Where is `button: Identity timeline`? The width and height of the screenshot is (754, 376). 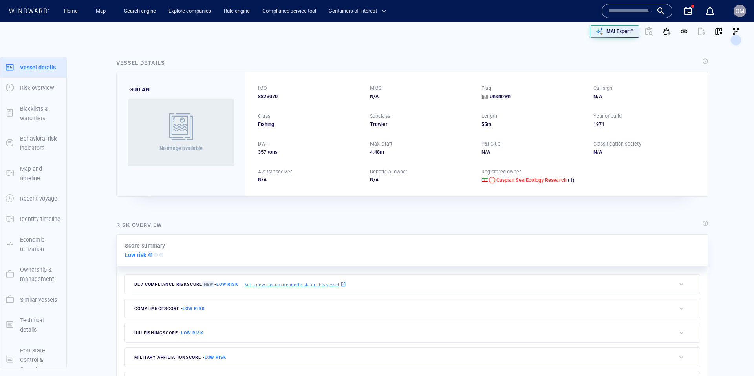
button: Identity timeline is located at coordinates (33, 219).